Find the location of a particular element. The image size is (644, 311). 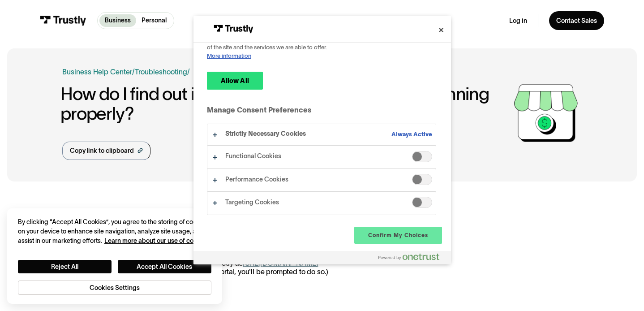

p: Personal is located at coordinates (154, 20).